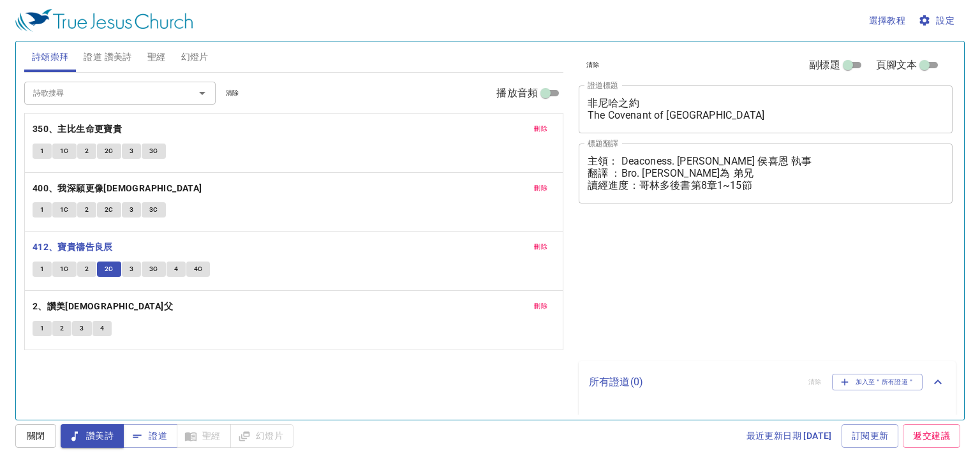 The height and width of the screenshot is (465, 980). What do you see at coordinates (150, 436) in the screenshot?
I see `button: 證道` at bounding box center [150, 436].